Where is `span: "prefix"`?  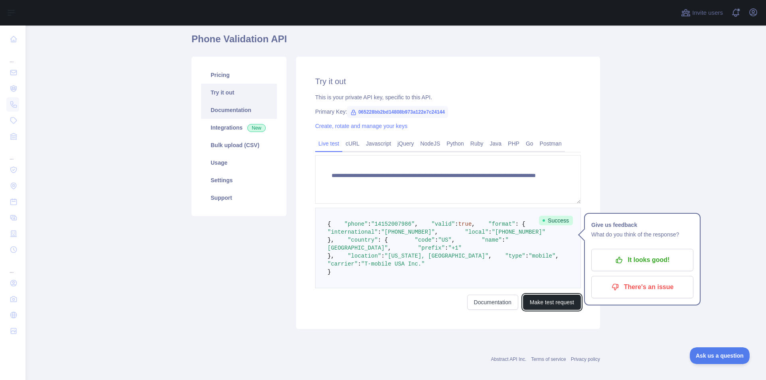
span: "prefix" is located at coordinates (431, 248).